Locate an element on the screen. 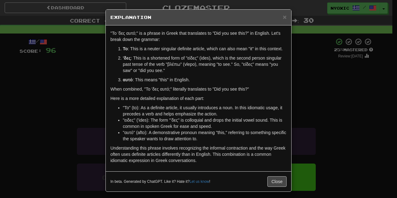 Image resolution: width=397 pixels, height=198 pixels. li: "αυτό" (afto): A demonstrative pronoun meaning "this," referring to something specific the speake... is located at coordinates (205, 136).